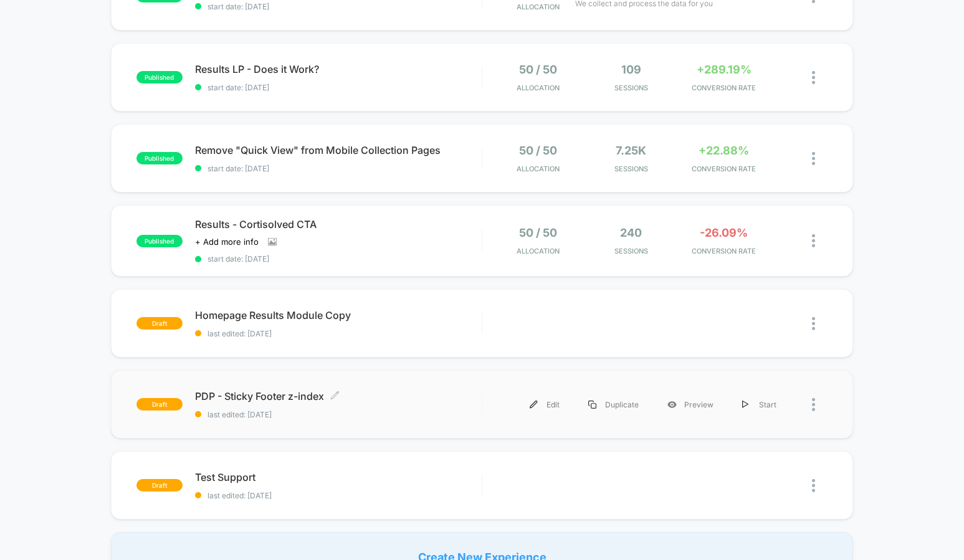 Image resolution: width=964 pixels, height=560 pixels. I want to click on span: +22.88%, so click(723, 150).